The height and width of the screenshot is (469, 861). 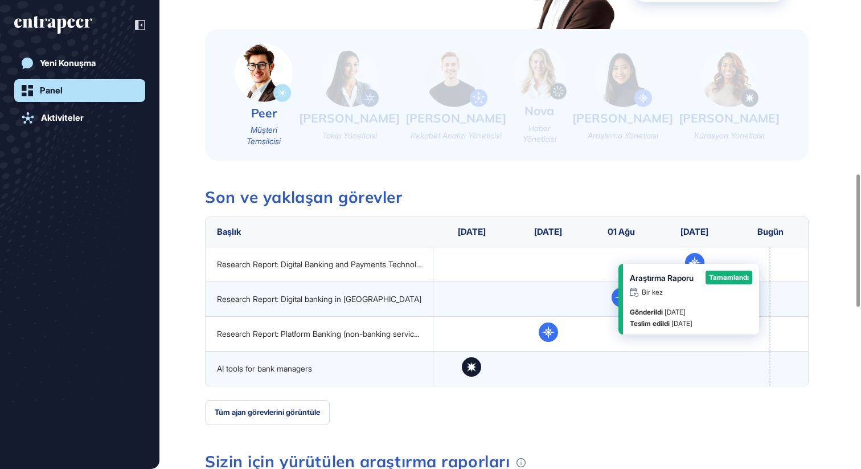 What do you see at coordinates (650, 323) in the screenshot?
I see `span: Teslim edildi` at bounding box center [650, 323].